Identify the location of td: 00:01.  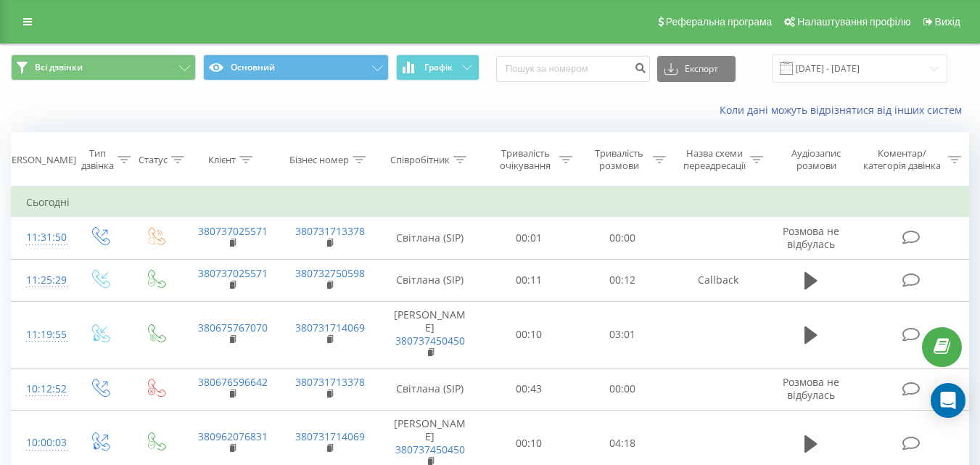
(529, 238).